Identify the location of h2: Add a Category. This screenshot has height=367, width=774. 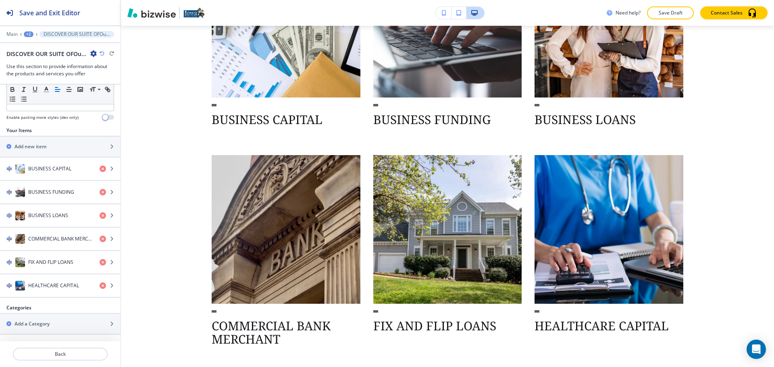
(32, 324).